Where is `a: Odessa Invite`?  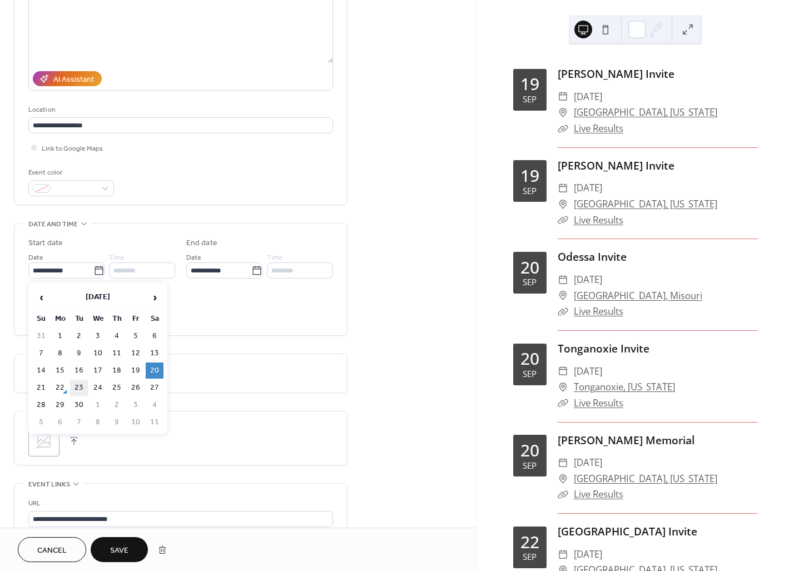
a: Odessa Invite is located at coordinates (592, 256).